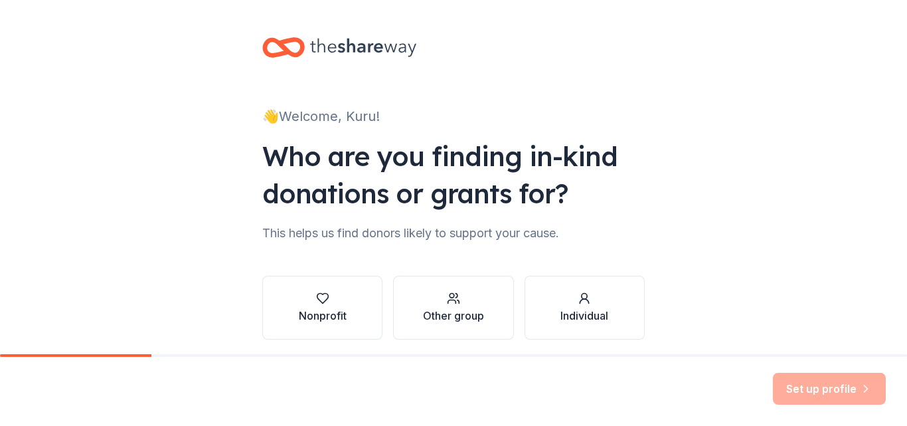 The height and width of the screenshot is (426, 907). What do you see at coordinates (454, 175) in the screenshot?
I see `div: Who are you finding in-kind donations or grants for?` at bounding box center [454, 175].